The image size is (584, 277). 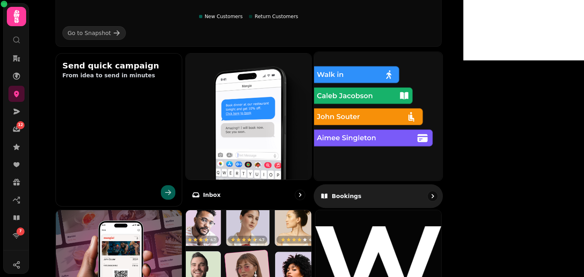 What do you see at coordinates (119, 130) in the screenshot?
I see `button: Send quick campaignFrom idea to send in minutes` at bounding box center [119, 130].